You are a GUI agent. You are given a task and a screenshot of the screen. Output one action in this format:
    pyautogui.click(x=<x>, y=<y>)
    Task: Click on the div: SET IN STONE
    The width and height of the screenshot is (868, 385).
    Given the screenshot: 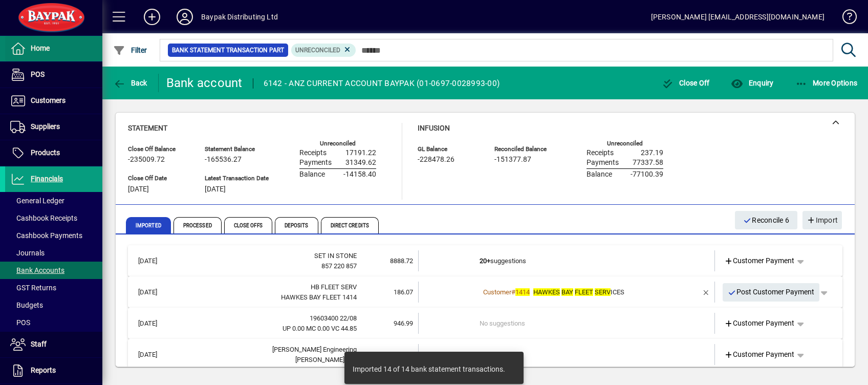 What is the action you would take?
    pyautogui.click(x=268, y=256)
    